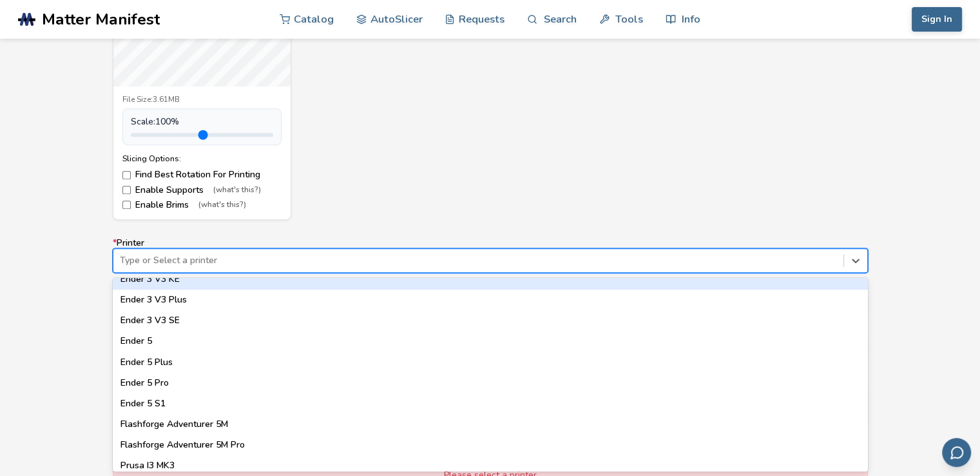 The height and width of the screenshot is (476, 980). What do you see at coordinates (490, 321) in the screenshot?
I see `div: Ender 3 V3 SE` at bounding box center [490, 321].